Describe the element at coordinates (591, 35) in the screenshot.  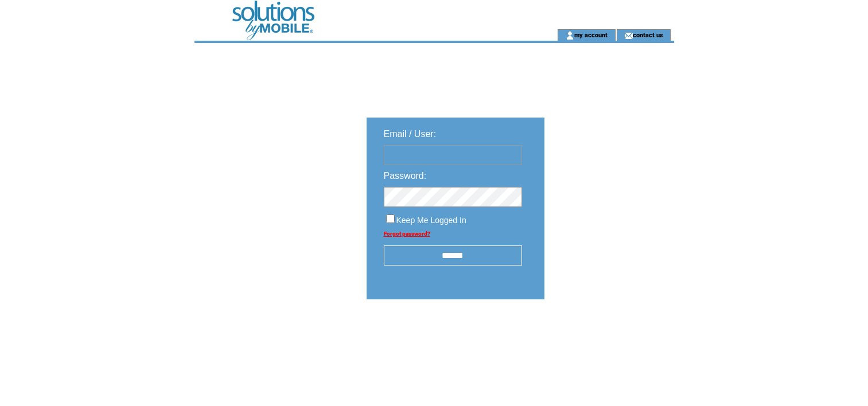
I see `a: my account` at that location.